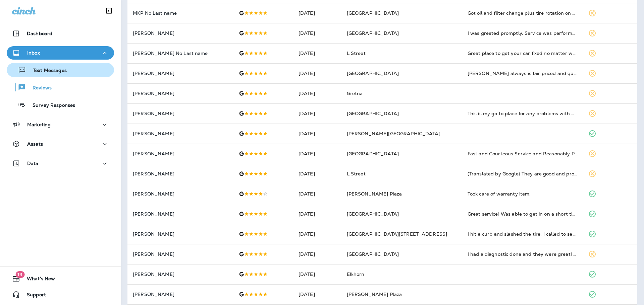 This screenshot has height=305, width=644. I want to click on p: Marketing, so click(39, 125).